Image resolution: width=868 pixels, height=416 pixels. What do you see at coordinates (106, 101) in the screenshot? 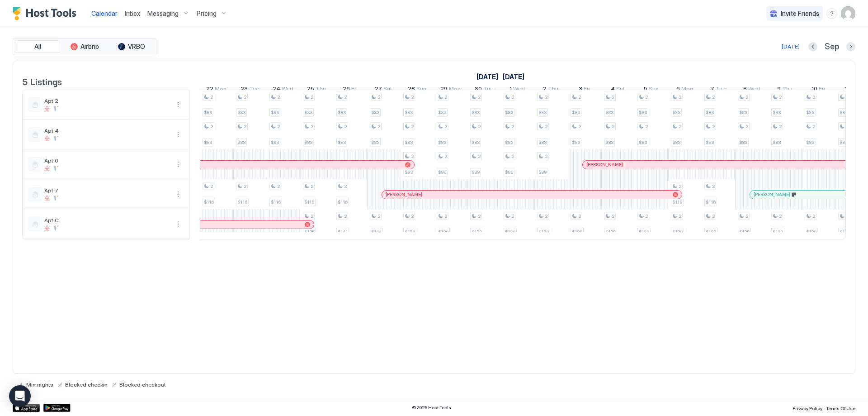
I see `span: Apt 2` at bounding box center [106, 101].